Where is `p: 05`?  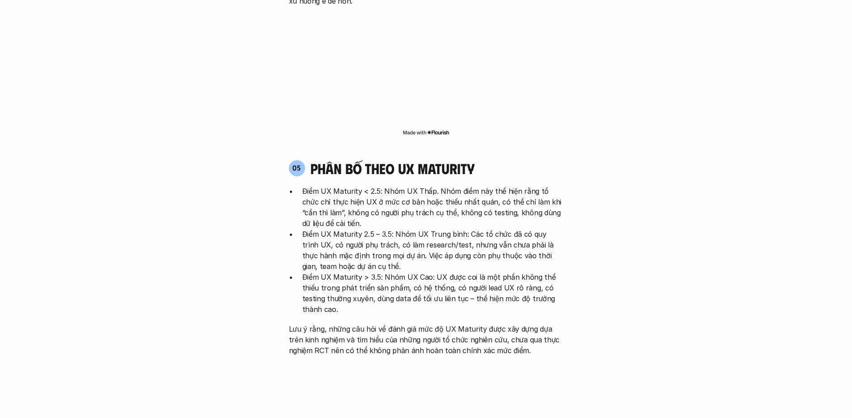 p: 05 is located at coordinates (297, 168).